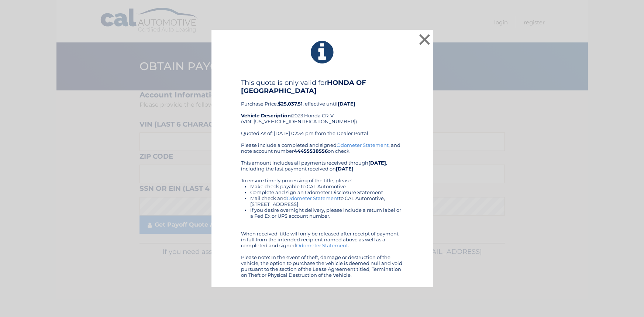 Image resolution: width=644 pixels, height=317 pixels. What do you see at coordinates (322, 87) in the screenshot?
I see `h4: This quote is only valid for` at bounding box center [322, 87].